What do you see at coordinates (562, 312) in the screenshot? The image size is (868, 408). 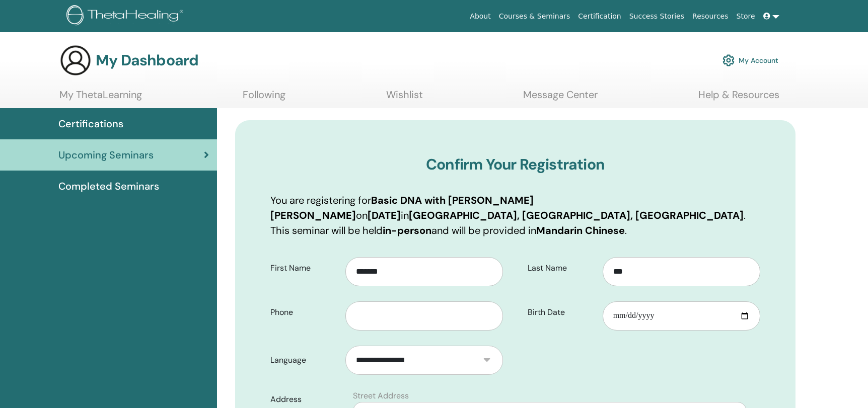 I see `label: Birth Date` at bounding box center [562, 312].